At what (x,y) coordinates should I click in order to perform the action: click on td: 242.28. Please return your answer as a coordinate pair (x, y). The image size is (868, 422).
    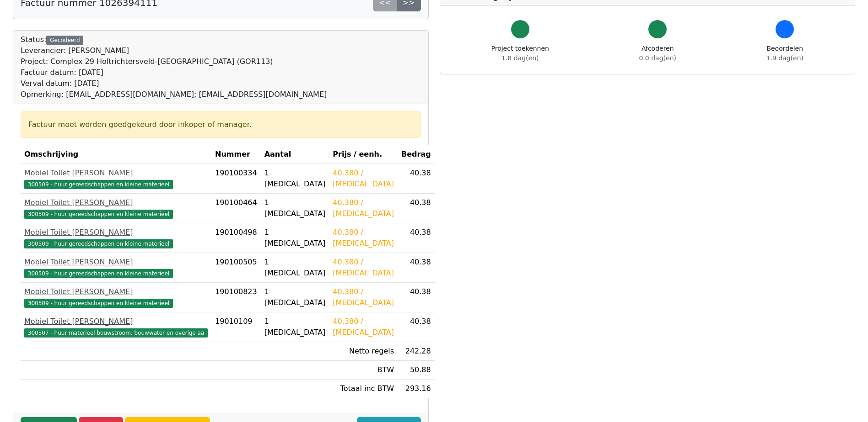
    Looking at the image, I should click on (415, 351).